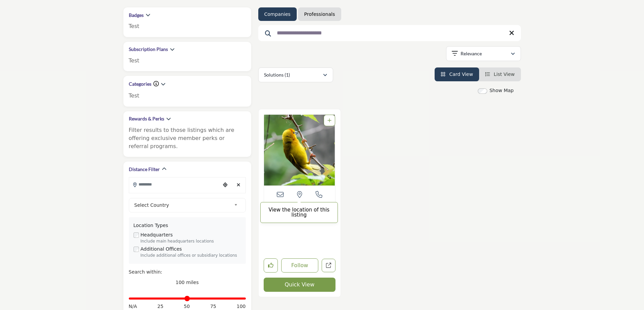  What do you see at coordinates (187, 138) in the screenshot?
I see `p: Filter results to those listings which are offering exclusive member perks or referral programs.` at bounding box center [187, 138].